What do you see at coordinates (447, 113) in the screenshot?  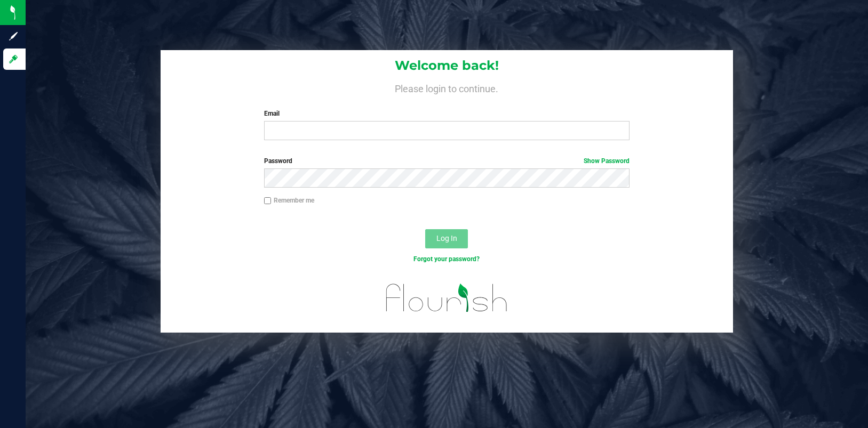 I see `label: Email` at bounding box center [447, 113].